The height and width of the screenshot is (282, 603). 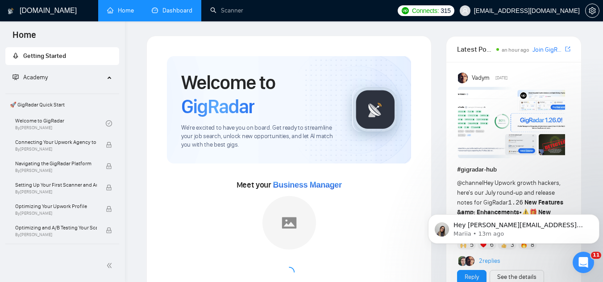 I want to click on span: export, so click(x=567, y=49).